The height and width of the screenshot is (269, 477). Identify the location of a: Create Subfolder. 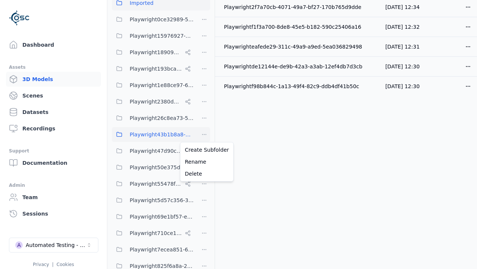
(207, 150).